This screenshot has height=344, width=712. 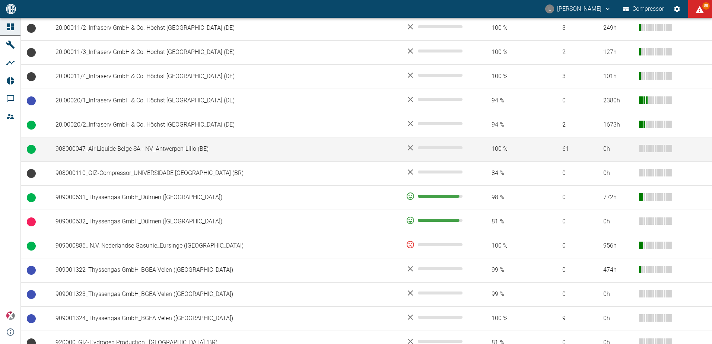 What do you see at coordinates (11, 9) in the screenshot?
I see `img: logo` at bounding box center [11, 9].